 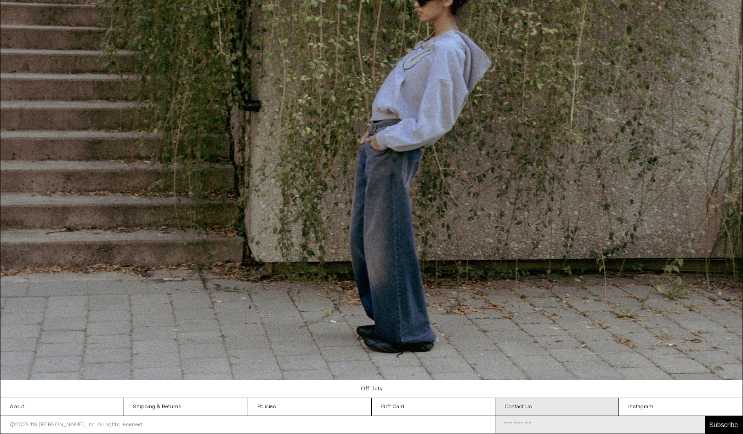 I want to click on a: Instagram, so click(x=681, y=407).